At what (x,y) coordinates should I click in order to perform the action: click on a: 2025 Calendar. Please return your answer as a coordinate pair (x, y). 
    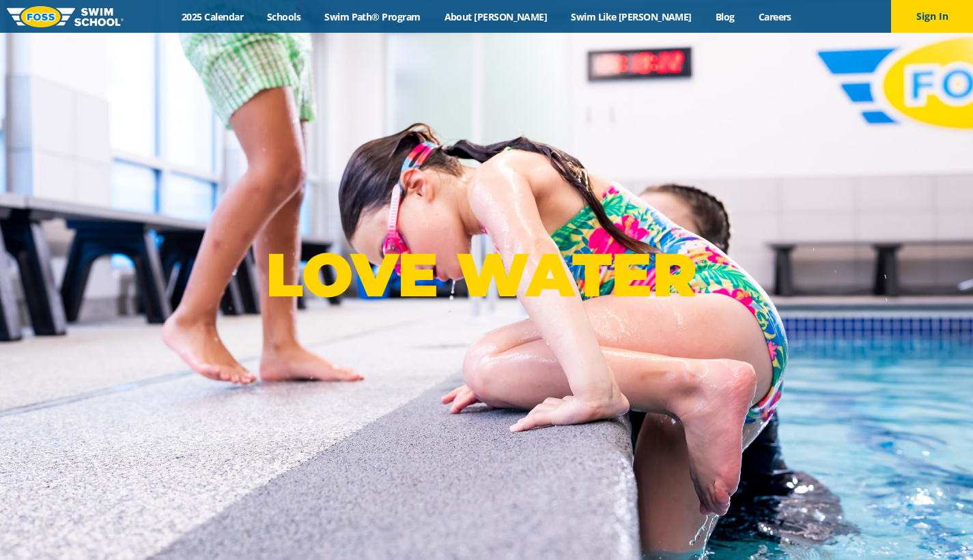
    Looking at the image, I should click on (212, 17).